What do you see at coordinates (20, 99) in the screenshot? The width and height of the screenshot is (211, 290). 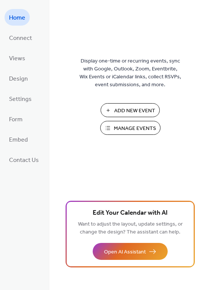 I see `span: Settings` at bounding box center [20, 99].